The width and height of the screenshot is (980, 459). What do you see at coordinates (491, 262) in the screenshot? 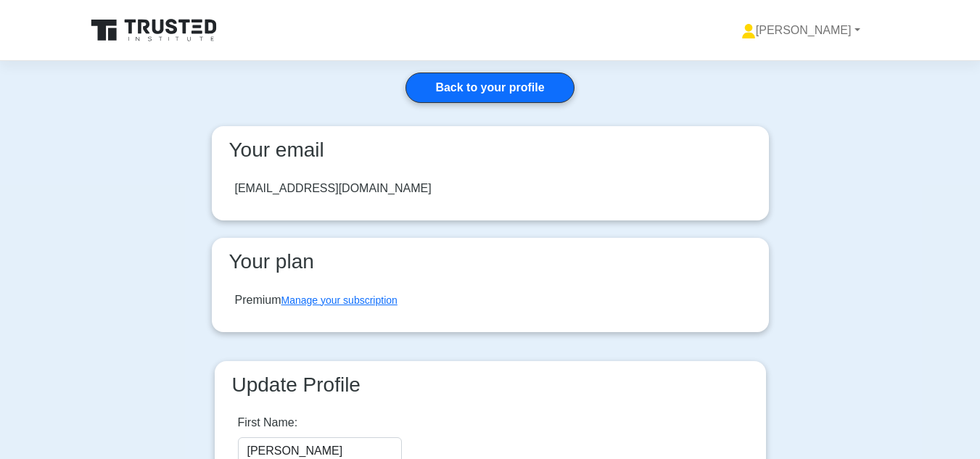
I see `h3: Your plan` at bounding box center [491, 262].